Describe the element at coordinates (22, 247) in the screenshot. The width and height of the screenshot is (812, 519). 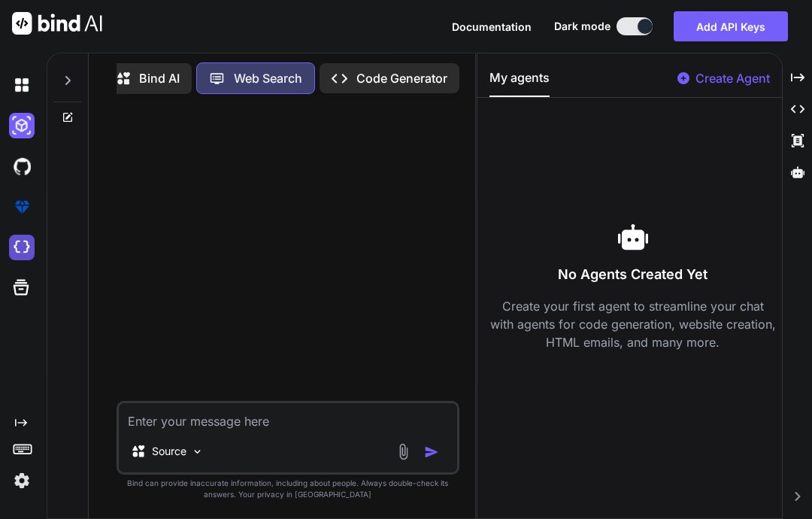
I see `img: cloudideIcon` at that location.